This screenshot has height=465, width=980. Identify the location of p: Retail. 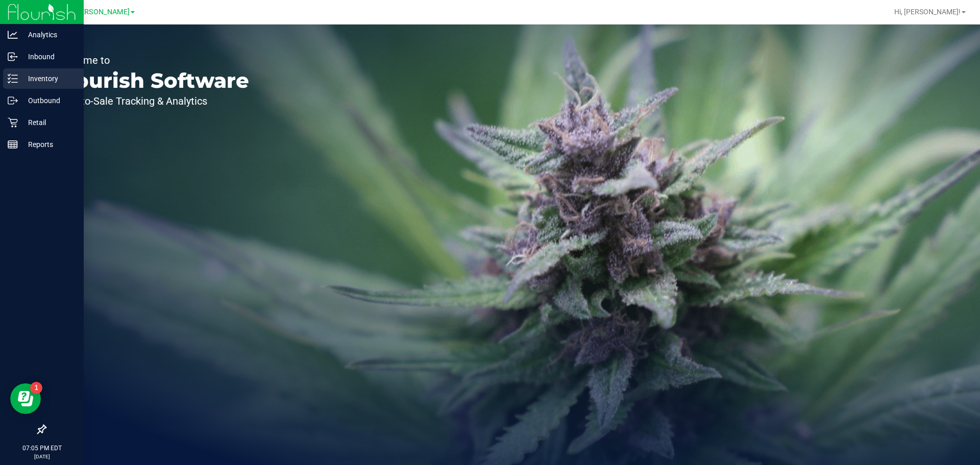
(48, 122).